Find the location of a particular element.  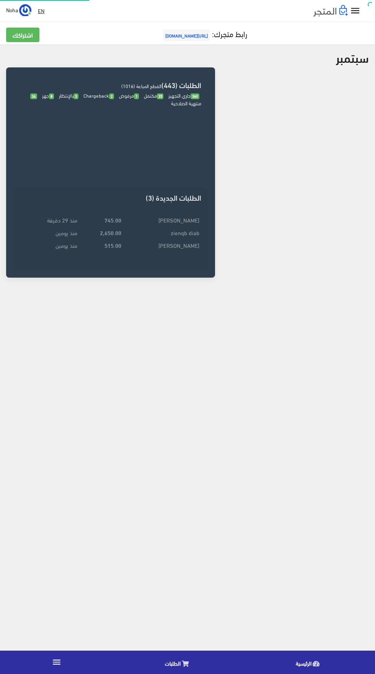

td: منذ 29 دقيقة is located at coordinates (49, 219).